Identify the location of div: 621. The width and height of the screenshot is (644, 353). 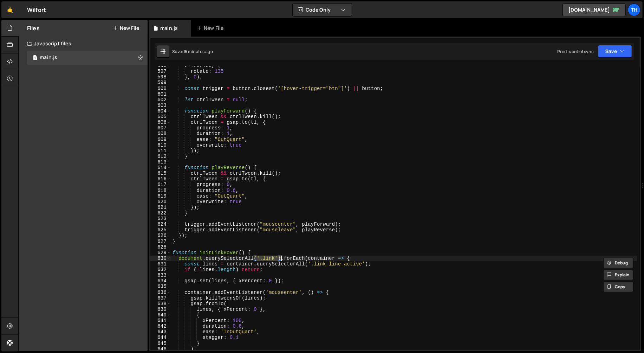
(160, 207).